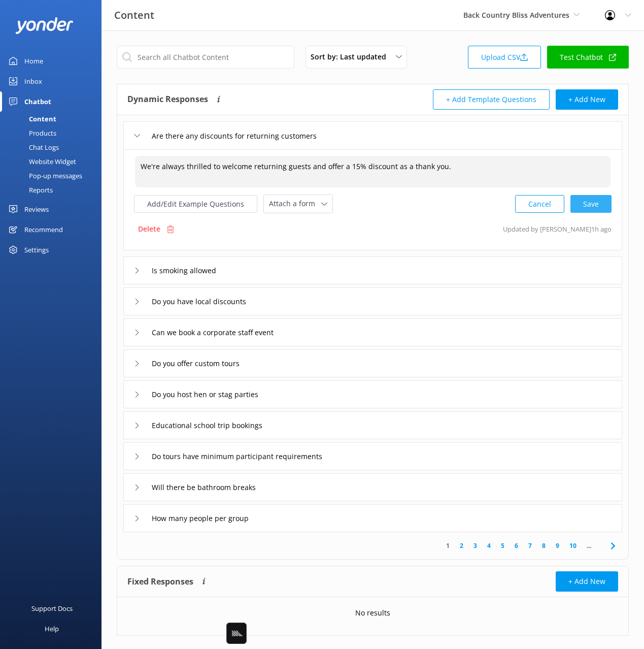 The height and width of the screenshot is (649, 644). I want to click on a: 7, so click(530, 545).